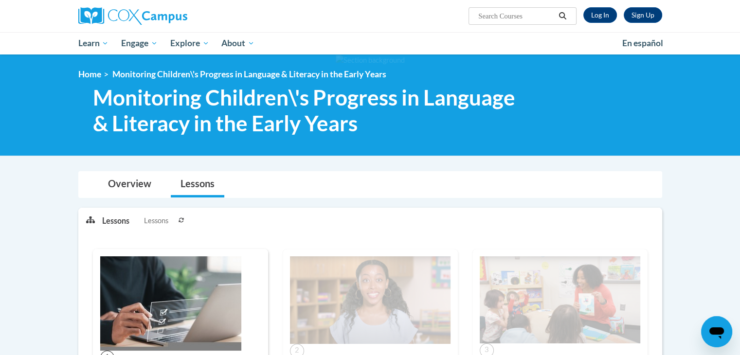 The image size is (740, 355). Describe the element at coordinates (190, 43) in the screenshot. I see `a: Explore` at that location.